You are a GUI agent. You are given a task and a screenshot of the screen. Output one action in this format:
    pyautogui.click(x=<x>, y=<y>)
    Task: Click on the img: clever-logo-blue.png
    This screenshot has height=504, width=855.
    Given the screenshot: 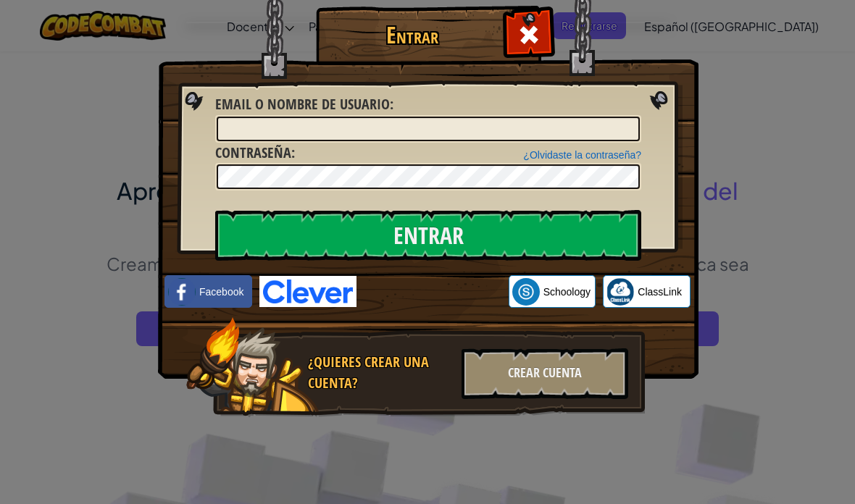 What is the action you would take?
    pyautogui.click(x=308, y=291)
    